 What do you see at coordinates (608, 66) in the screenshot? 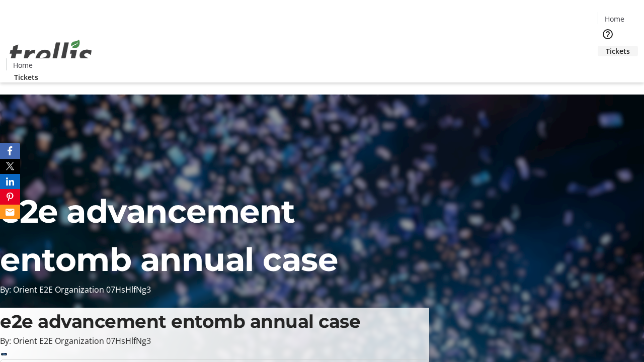
I see `button: Cart` at bounding box center [608, 66].